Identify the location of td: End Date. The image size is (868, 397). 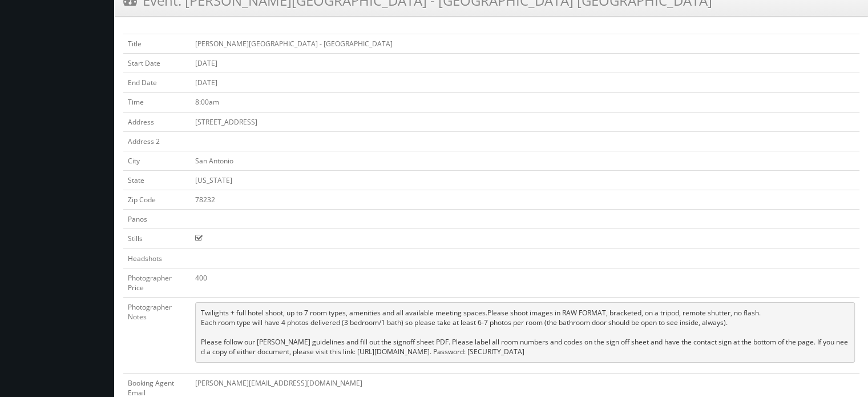
(157, 83).